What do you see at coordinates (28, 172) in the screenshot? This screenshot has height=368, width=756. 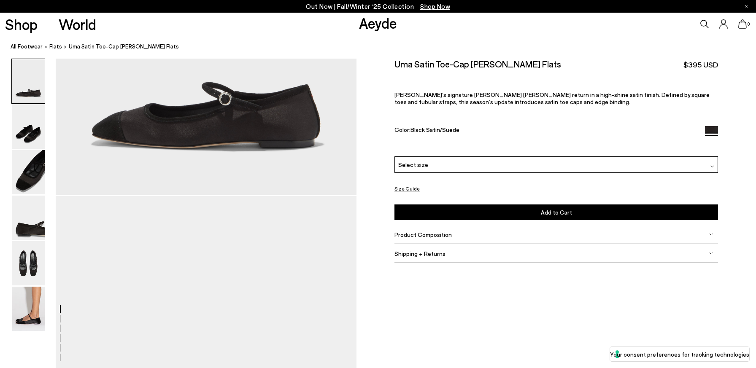 I see `img: Uma Satin Toe-Cap Mary-Jane Flats - Image 3` at bounding box center [28, 172].